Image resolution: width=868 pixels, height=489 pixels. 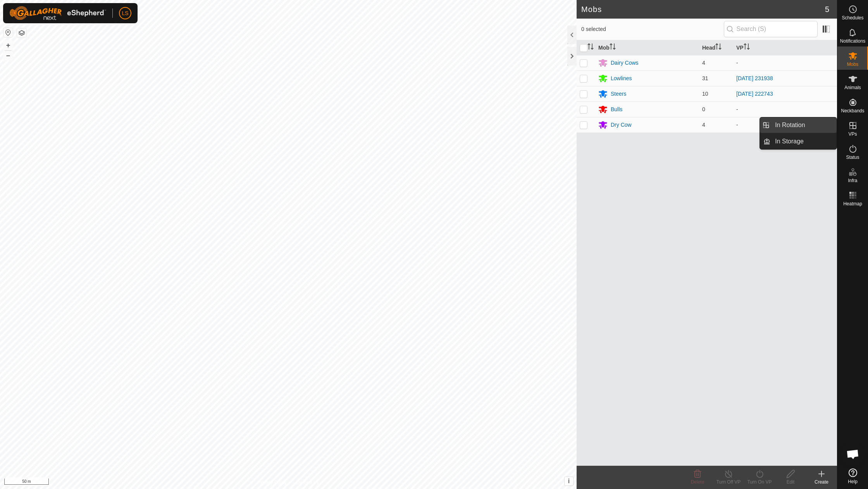 I want to click on h2: Mobs, so click(x=703, y=9).